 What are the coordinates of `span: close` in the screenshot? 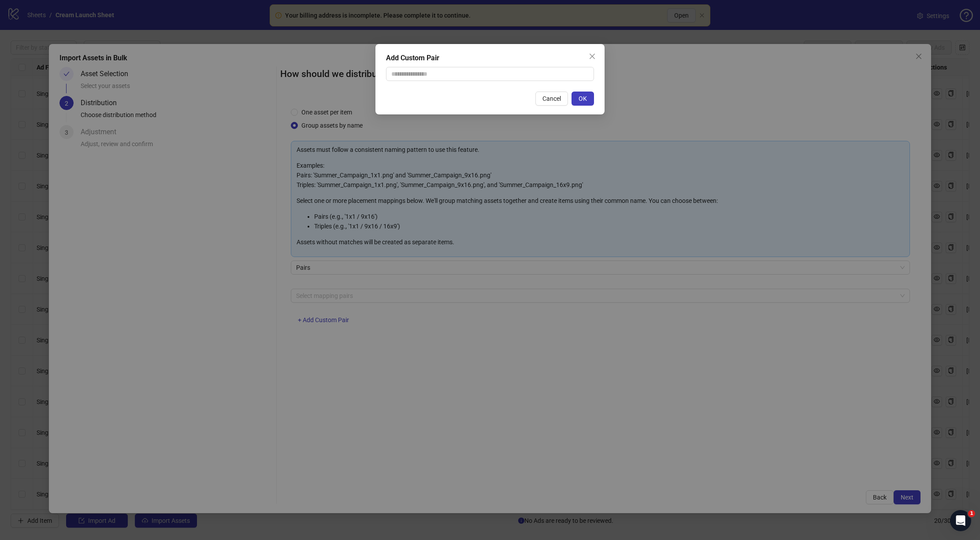 It's located at (592, 57).